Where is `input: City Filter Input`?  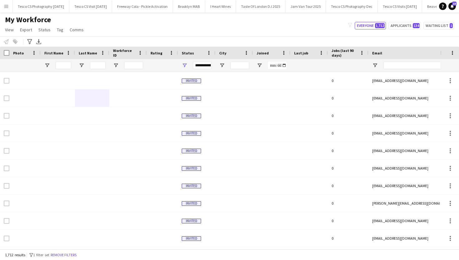 input: City Filter Input is located at coordinates (240, 65).